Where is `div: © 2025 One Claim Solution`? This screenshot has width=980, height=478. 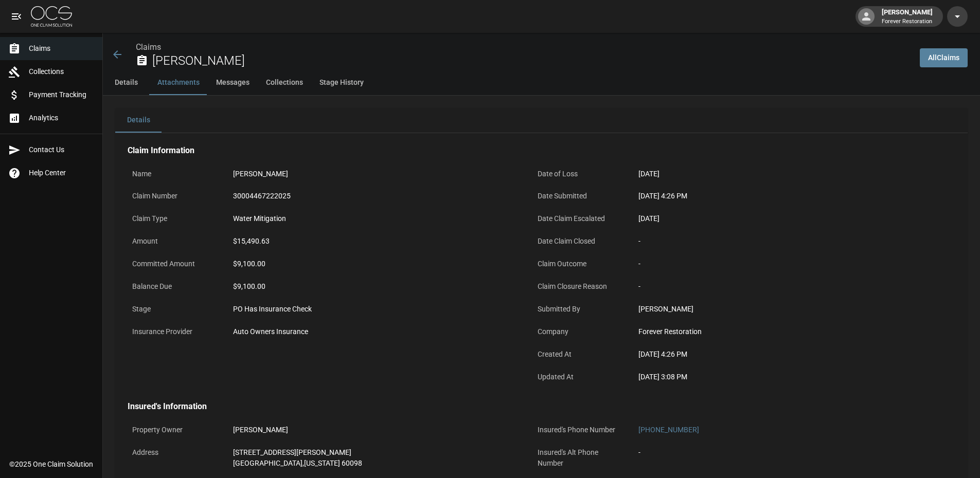 div: © 2025 One Claim Solution is located at coordinates (51, 464).